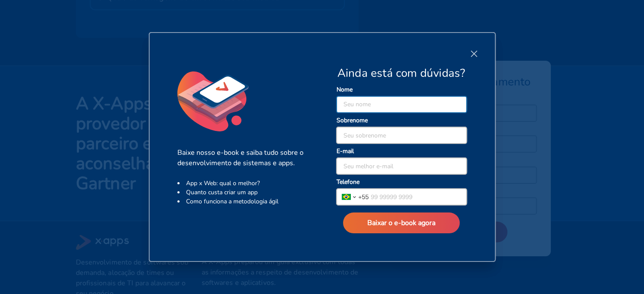 Image resolution: width=644 pixels, height=294 pixels. What do you see at coordinates (402, 222) in the screenshot?
I see `button: Baixar o e-book agora` at bounding box center [402, 222].